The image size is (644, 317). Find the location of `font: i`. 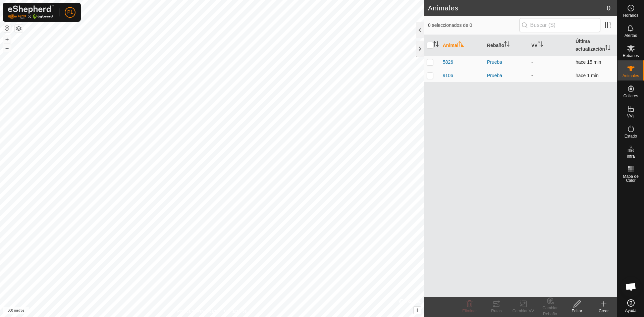

font: i is located at coordinates (417, 310).